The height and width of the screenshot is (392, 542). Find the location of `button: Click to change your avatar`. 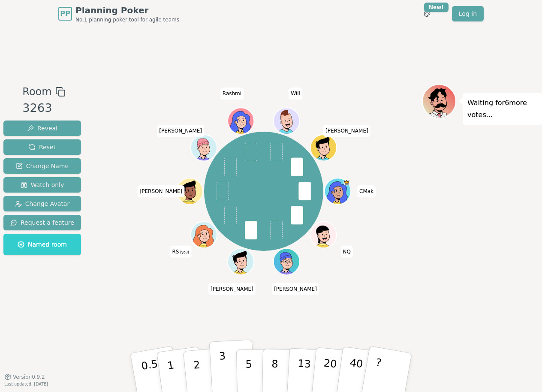

button: Click to change your avatar is located at coordinates (204, 235).